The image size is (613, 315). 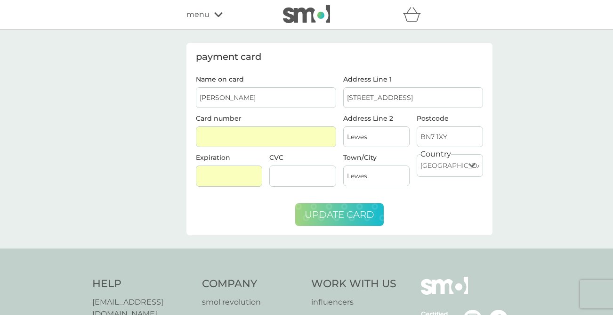 What do you see at coordinates (252, 283) in the screenshot?
I see `h4: Company` at bounding box center [252, 283].